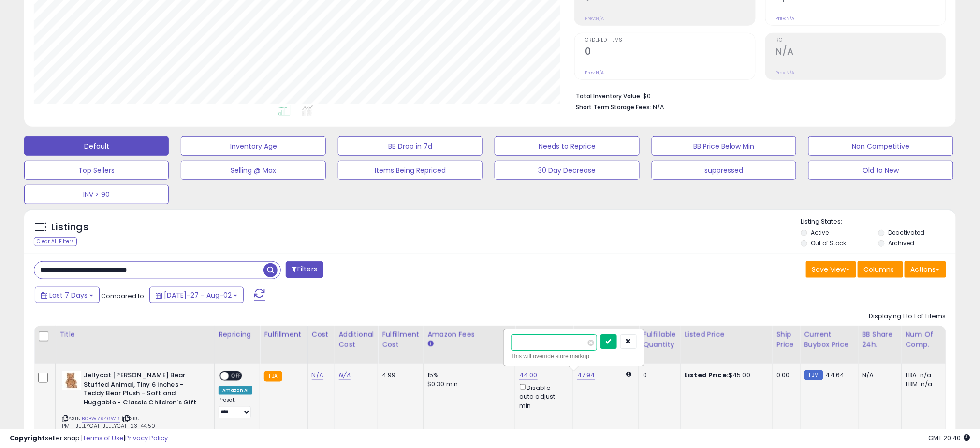 This screenshot has height=448, width=980. Describe the element at coordinates (880, 270) in the screenshot. I see `button: Columns` at that location.